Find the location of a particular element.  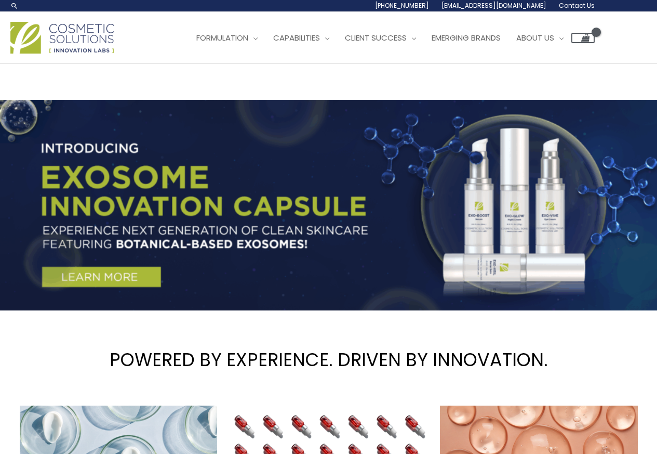

span: Formulation is located at coordinates (222, 37).